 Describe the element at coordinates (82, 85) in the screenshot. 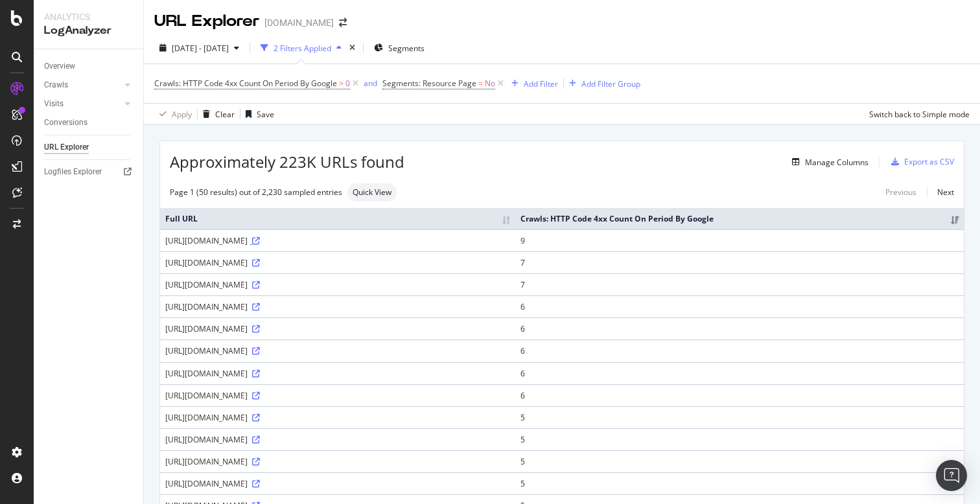

I see `a: Crawls` at that location.